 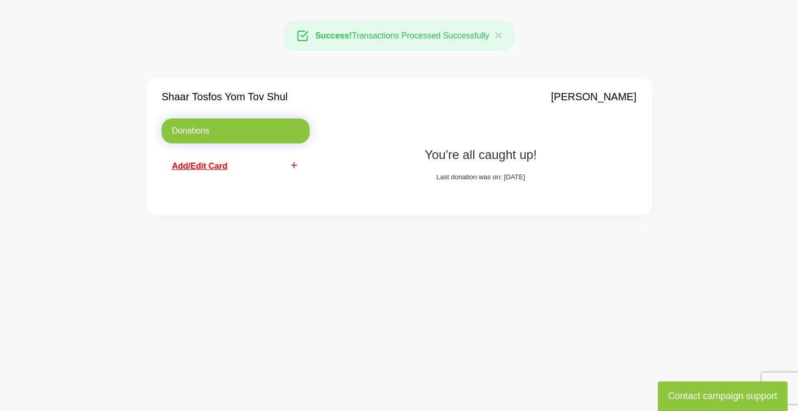 What do you see at coordinates (334, 35) in the screenshot?
I see `strong: Success!` at bounding box center [334, 35].